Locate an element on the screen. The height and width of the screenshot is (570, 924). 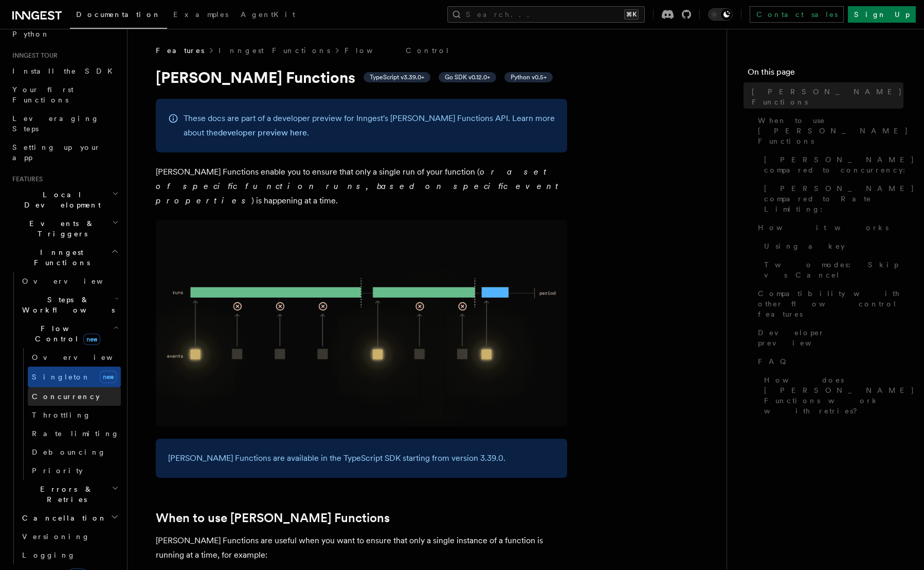
h4: On this page is located at coordinates (826, 74).